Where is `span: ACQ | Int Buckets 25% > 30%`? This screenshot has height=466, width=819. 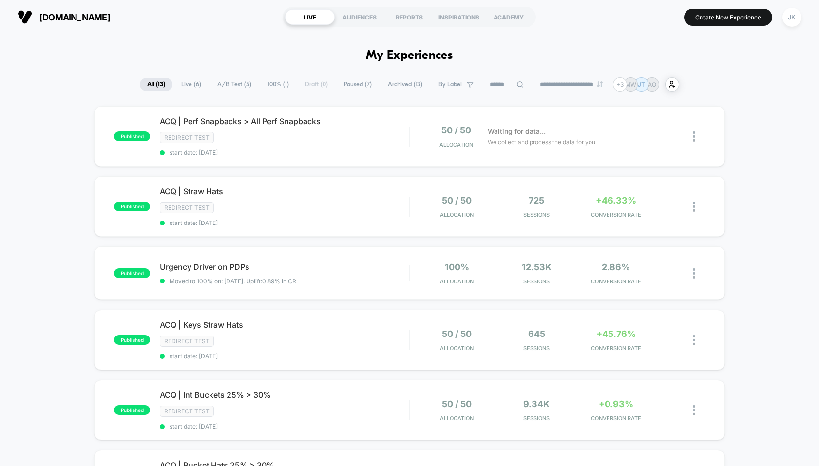
span: ACQ | Int Buckets 25% > 30% is located at coordinates (284, 395).